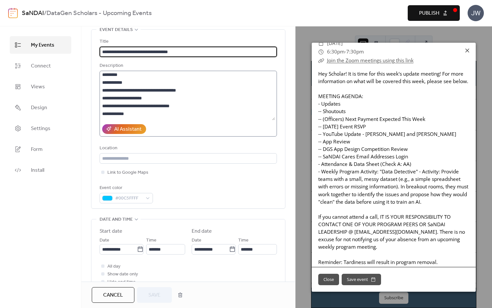 Image resolution: width=492 pixels, height=308 pixels. I want to click on a: Form, so click(40, 149).